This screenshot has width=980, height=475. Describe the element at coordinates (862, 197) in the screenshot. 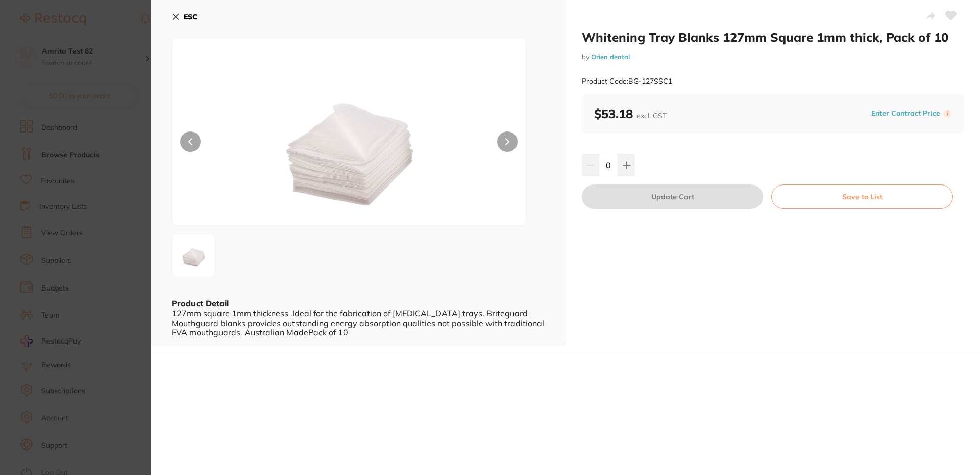

I see `button: Save to List` at that location.